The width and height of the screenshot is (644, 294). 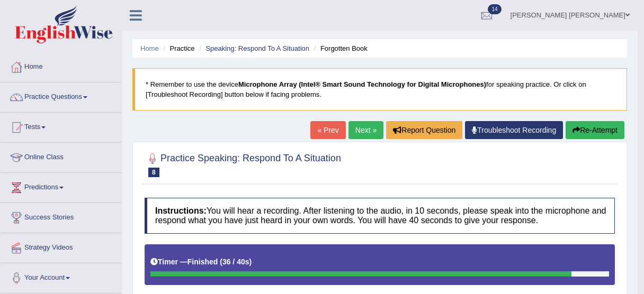 What do you see at coordinates (595, 130) in the screenshot?
I see `button: Re-Attempt` at bounding box center [595, 130].